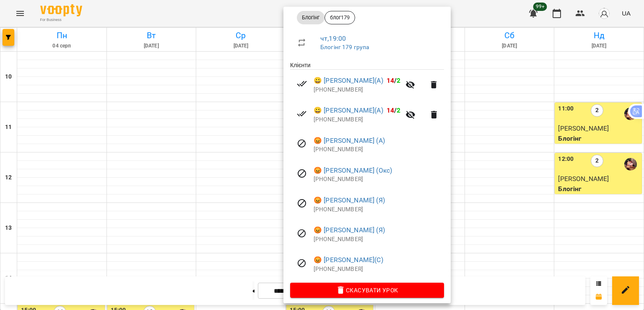 The width and height of the screenshot is (644, 310). Describe the element at coordinates (345, 47) in the screenshot. I see `a: Блогінг 179 група` at that location.